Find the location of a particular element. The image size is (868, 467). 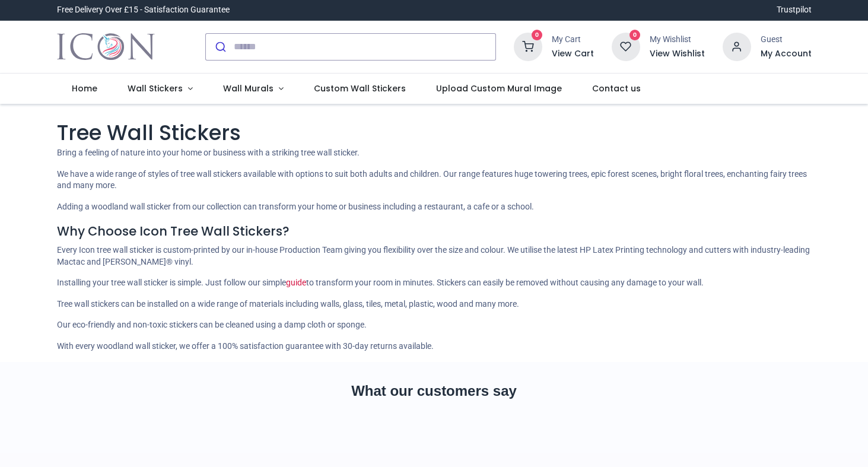

span: Custom Wall Stickers is located at coordinates (360, 88).